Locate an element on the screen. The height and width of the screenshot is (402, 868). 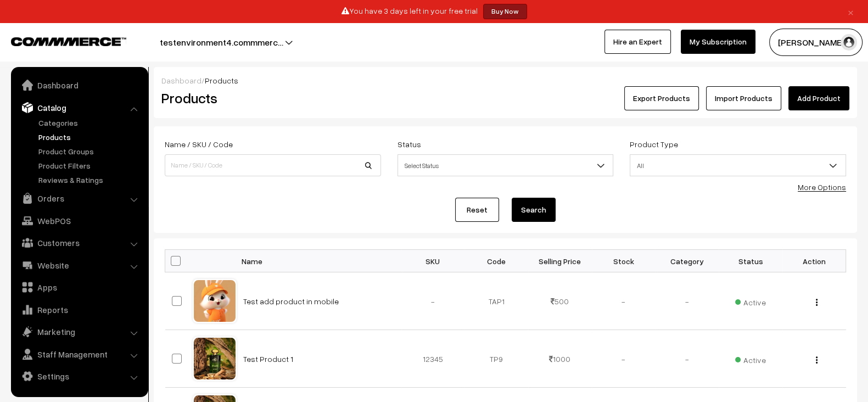
img: user is located at coordinates (848, 42).